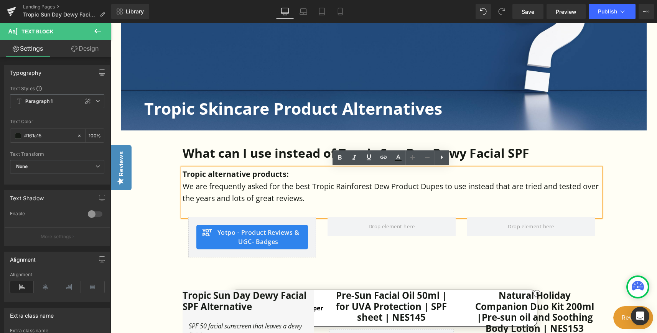 The height and width of the screenshot is (333, 657). Describe the element at coordinates (20, 11) in the screenshot. I see `div: Rewards` at that location.